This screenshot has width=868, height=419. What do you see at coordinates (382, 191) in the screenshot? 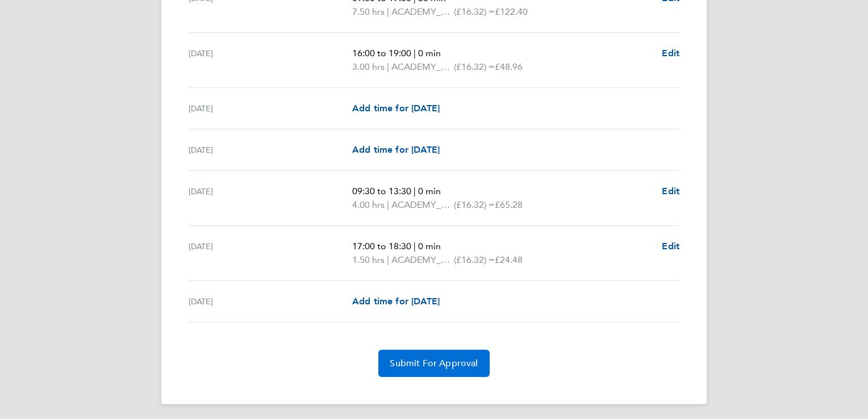
I see `span: 09:30 to 13:30` at bounding box center [382, 191].